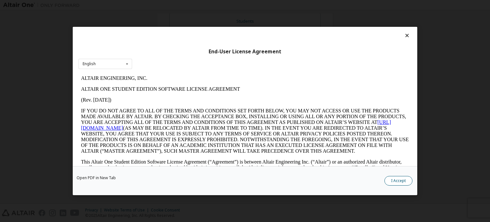 This screenshot has height=222, width=490. I want to click on p: IF YOU DO NOT AGREE TO ALL OF THE TERMS AND CONDITIONS SET FORTH BELOW, YOU MAY NOT ACCESS OR USE..., so click(167, 58).